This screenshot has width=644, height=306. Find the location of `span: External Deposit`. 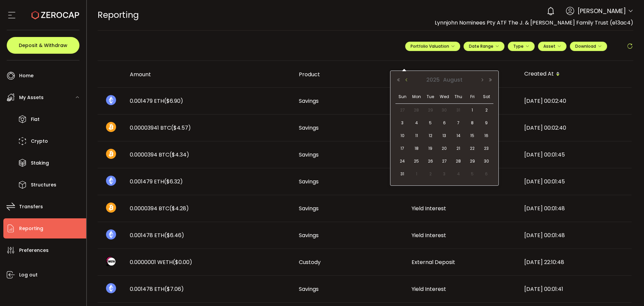

span: External Deposit is located at coordinates (433, 262).